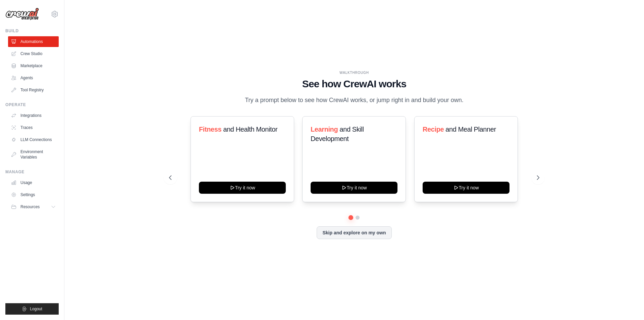 This screenshot has width=644, height=320. Describe the element at coordinates (33, 128) in the screenshot. I see `a: Traces` at that location.